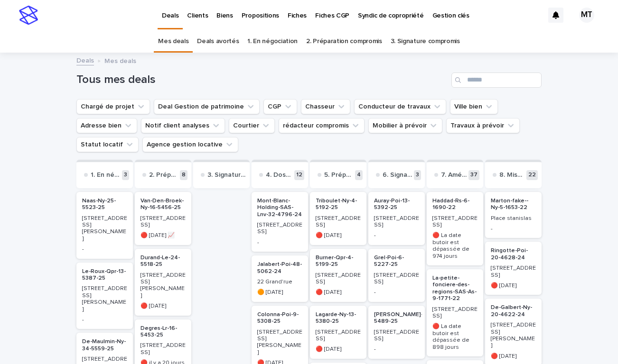 The height and width of the screenshot is (364, 618). Describe the element at coordinates (397, 175) in the screenshot. I see `p: 6. Signature de l'acte notarié` at that location.